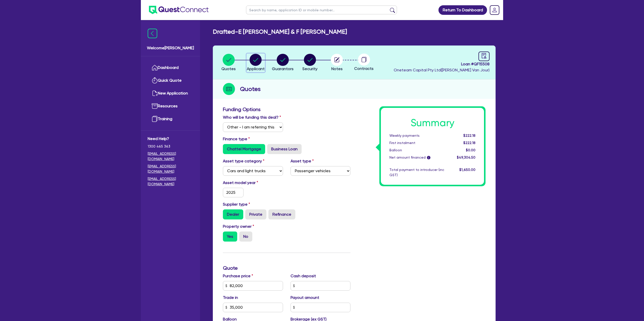  Describe the element at coordinates (364, 68) in the screenshot. I see `span: Contracts` at that location.